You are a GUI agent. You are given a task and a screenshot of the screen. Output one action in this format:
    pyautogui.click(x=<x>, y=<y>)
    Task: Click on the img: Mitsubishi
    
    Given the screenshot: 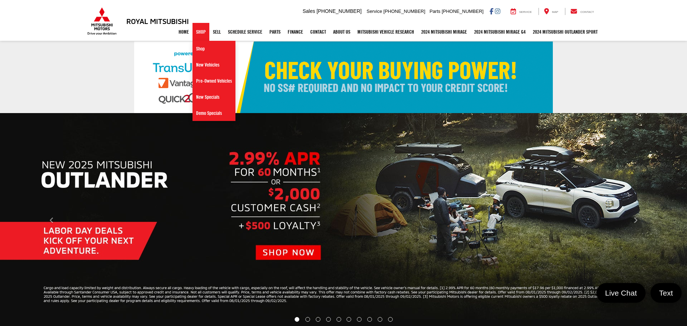 What is the action you would take?
    pyautogui.click(x=102, y=21)
    